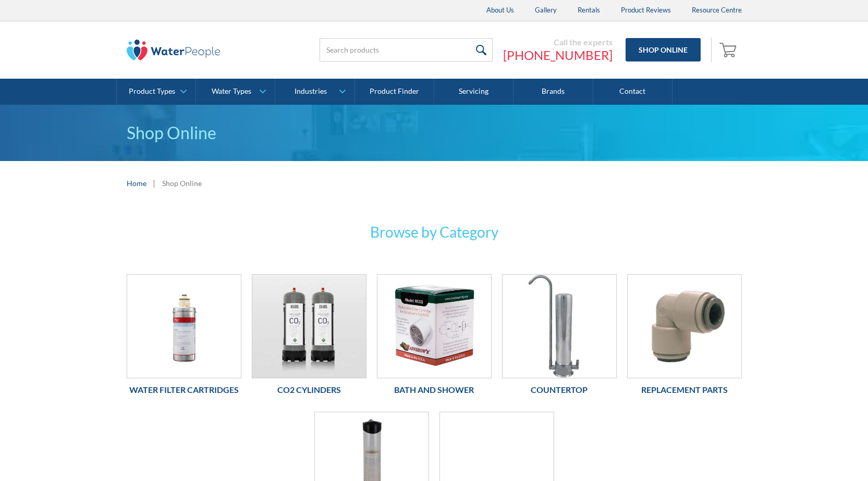 Image resolution: width=868 pixels, height=481 pixels. Describe the element at coordinates (395, 92) in the screenshot. I see `a: Product Finder` at that location.